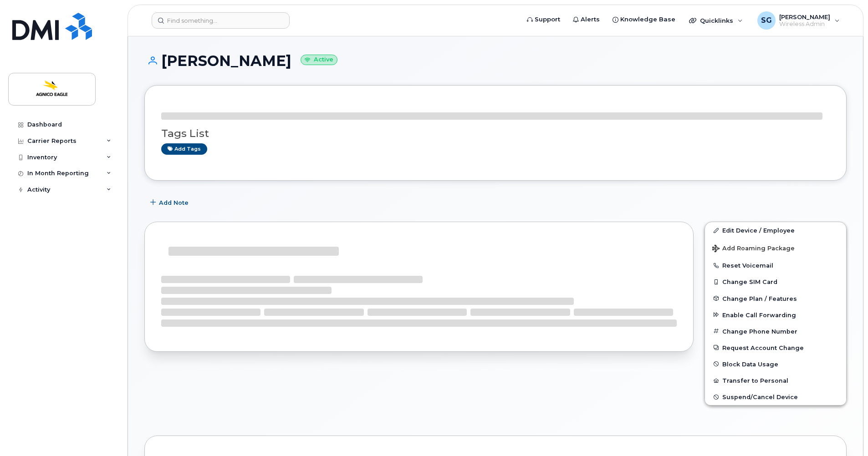  What do you see at coordinates (775, 347) in the screenshot?
I see `button: Request Account Change` at bounding box center [775, 347].